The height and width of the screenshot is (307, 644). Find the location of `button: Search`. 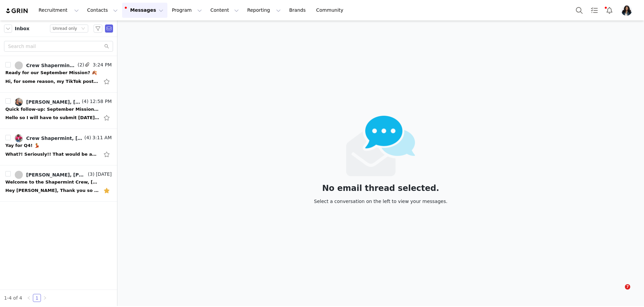

button: Search is located at coordinates (579, 10).